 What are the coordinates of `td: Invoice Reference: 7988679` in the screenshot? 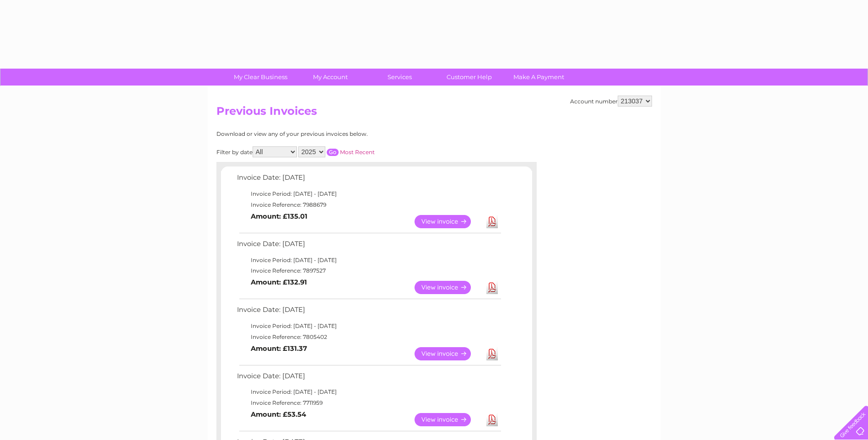 It's located at (368, 205).